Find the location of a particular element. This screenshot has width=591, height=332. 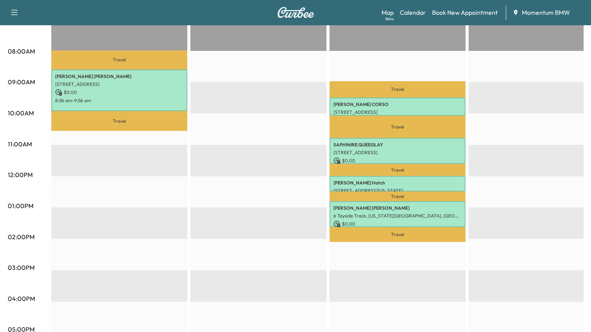

p: 04:00PM is located at coordinates (21, 299).